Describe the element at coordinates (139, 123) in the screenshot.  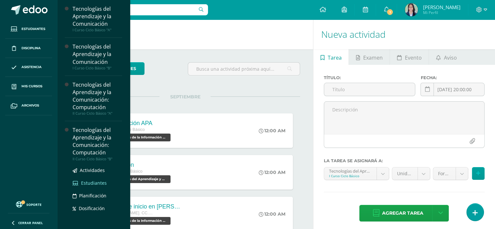
I see `div: Investigación APA` at that location.